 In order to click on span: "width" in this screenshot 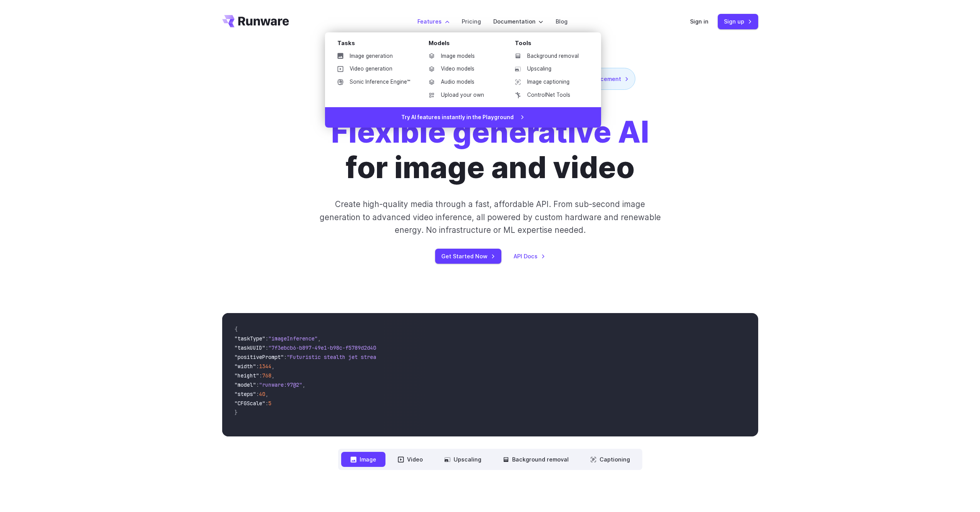, I will do `click(245, 366)`.